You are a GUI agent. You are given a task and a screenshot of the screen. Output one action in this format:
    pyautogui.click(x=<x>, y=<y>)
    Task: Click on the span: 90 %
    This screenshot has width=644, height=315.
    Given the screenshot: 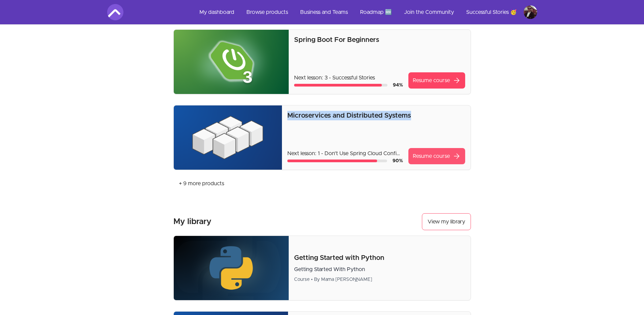 What is the action you would take?
    pyautogui.click(x=398, y=161)
    